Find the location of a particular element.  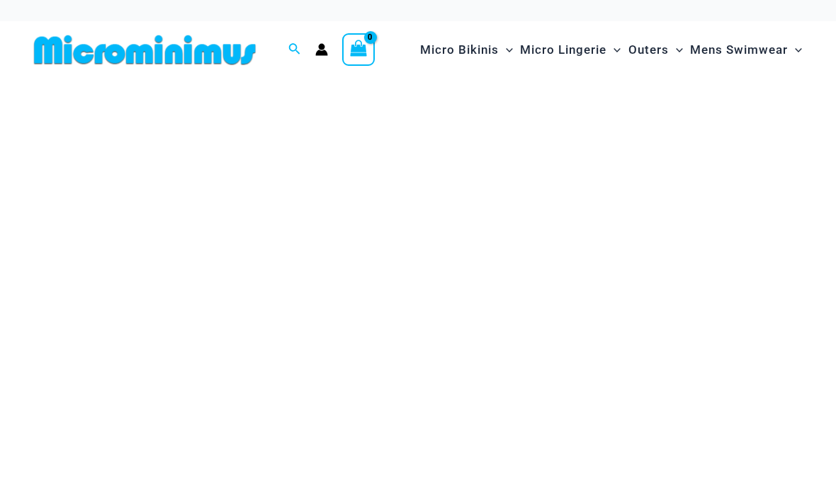

img: MM SHOP LOGO FLAT is located at coordinates (144, 49).